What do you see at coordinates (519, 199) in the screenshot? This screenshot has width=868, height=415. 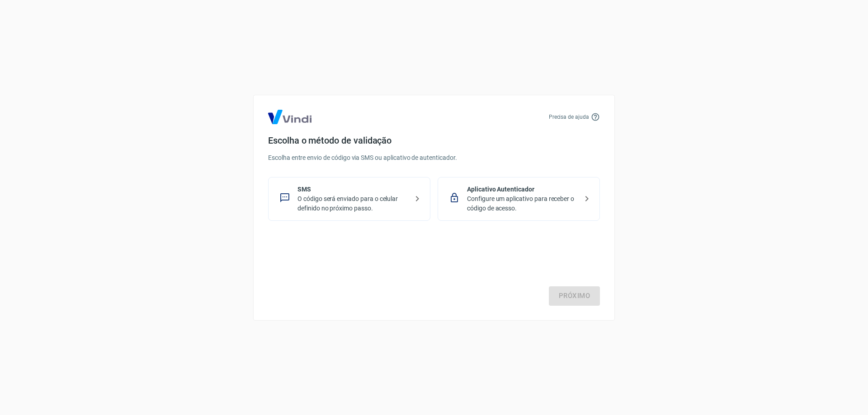 I see `div: Aplicativo AutenticadorConfigure um aplicativo para receber o código de acesso.` at bounding box center [519, 199].